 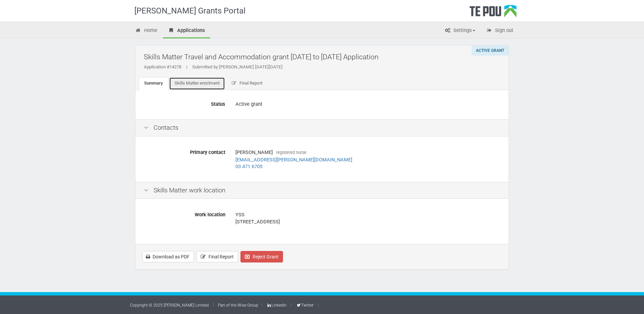 I want to click on div: Te Pou Logo, so click(x=493, y=13).